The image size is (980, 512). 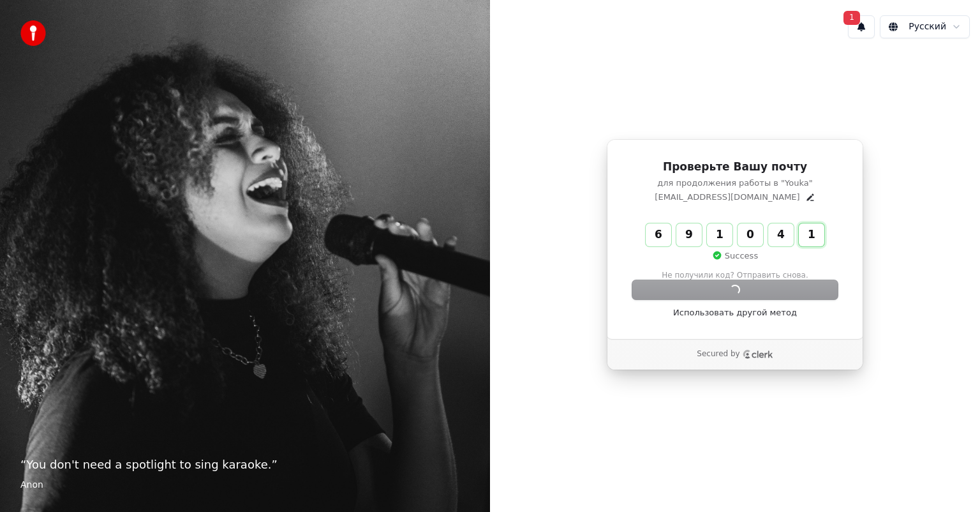 I want to click on p: “ You don't need a spotlight to sing karaoke. ”, so click(x=245, y=465).